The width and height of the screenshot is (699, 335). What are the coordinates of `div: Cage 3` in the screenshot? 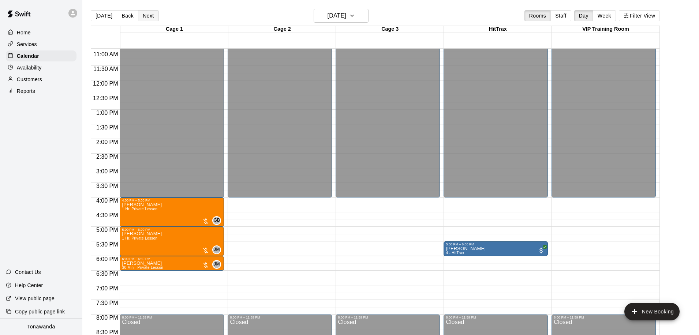 It's located at (390, 29).